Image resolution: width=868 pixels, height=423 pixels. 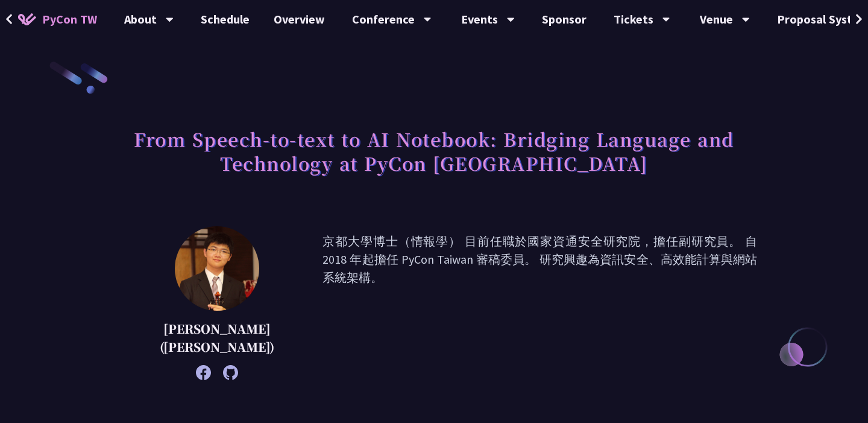 I want to click on img: 李昱勳 (Yu-Hsun Lee), so click(x=217, y=269).